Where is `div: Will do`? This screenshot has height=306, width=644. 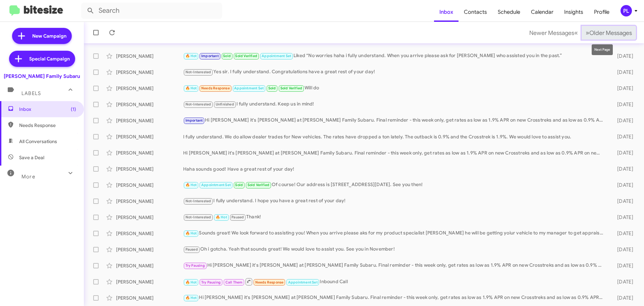 div: Will do is located at coordinates (395, 88).